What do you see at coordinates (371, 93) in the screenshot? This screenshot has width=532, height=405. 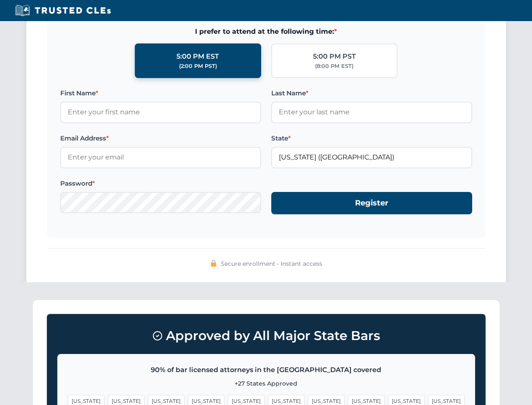 I see `label: Last Name` at bounding box center [371, 93].